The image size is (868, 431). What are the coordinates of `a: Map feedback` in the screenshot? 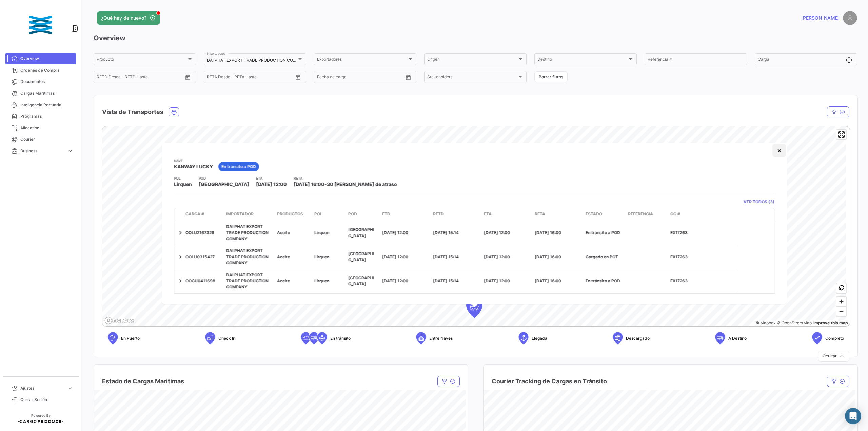 It's located at (831, 323).